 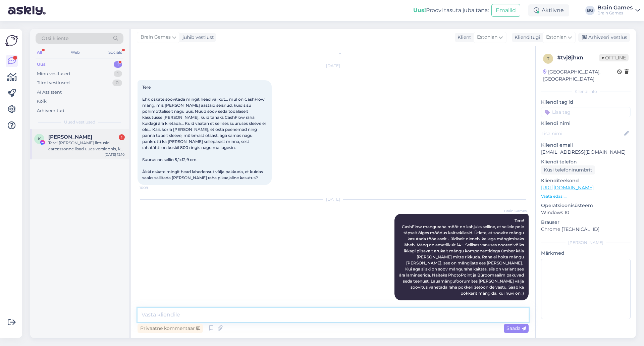 I want to click on span: Offline, so click(x=614, y=58).